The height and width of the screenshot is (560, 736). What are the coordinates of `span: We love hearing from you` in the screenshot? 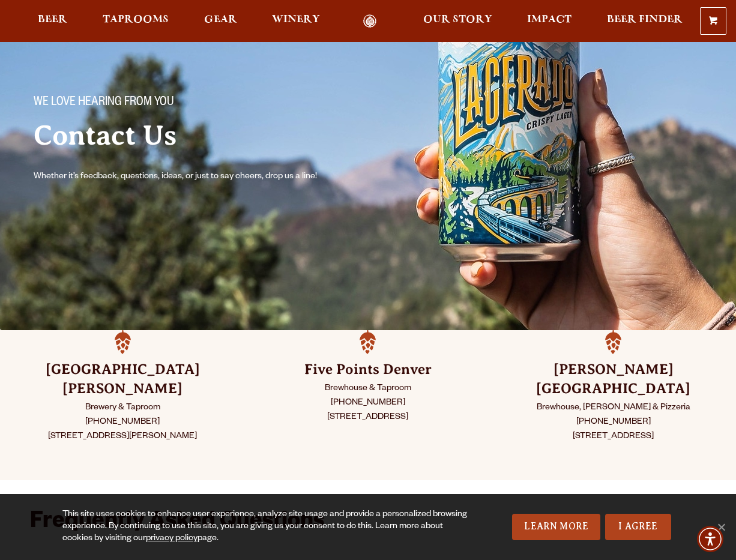 It's located at (104, 103).